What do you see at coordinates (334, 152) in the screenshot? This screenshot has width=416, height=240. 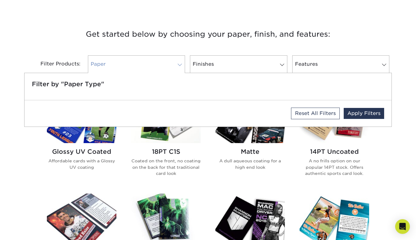 I see `h2: 14PT Uncoated` at bounding box center [334, 152].